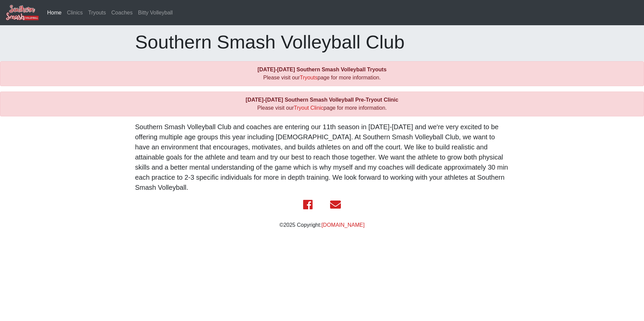  Describe the element at coordinates (122, 13) in the screenshot. I see `a: Coaches` at that location.